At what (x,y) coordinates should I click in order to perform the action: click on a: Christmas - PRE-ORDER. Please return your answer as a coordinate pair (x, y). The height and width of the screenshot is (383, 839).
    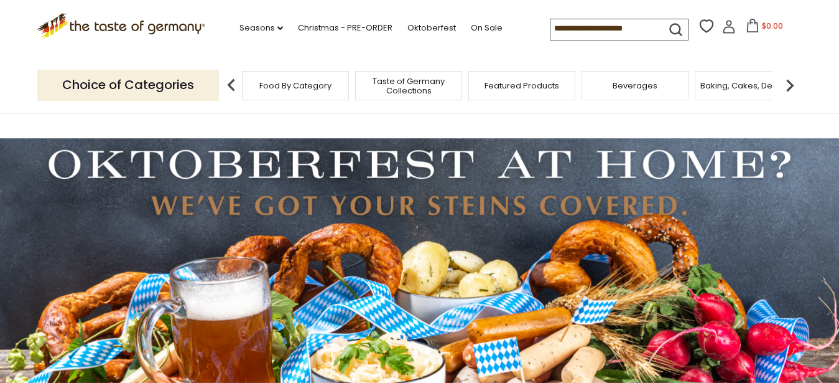
    Looking at the image, I should click on (345, 28).